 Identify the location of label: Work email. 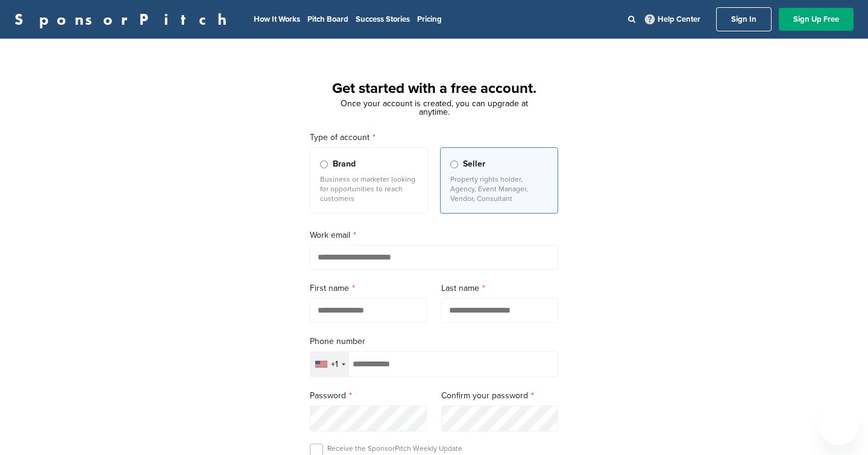
(434, 235).